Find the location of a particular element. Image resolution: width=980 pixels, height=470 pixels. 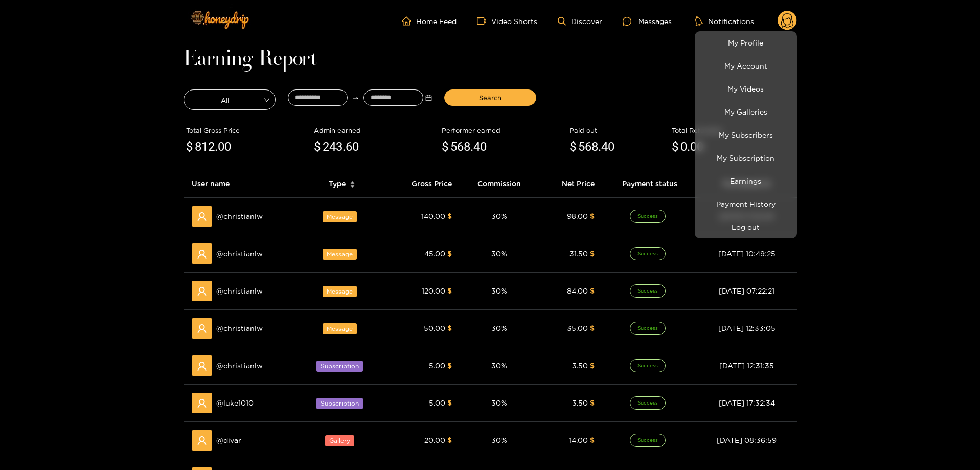

a: My Profile is located at coordinates (746, 42).